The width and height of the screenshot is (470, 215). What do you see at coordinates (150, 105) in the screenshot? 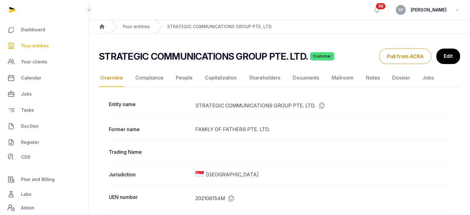
I see `dt: Entity name` at bounding box center [150, 105].